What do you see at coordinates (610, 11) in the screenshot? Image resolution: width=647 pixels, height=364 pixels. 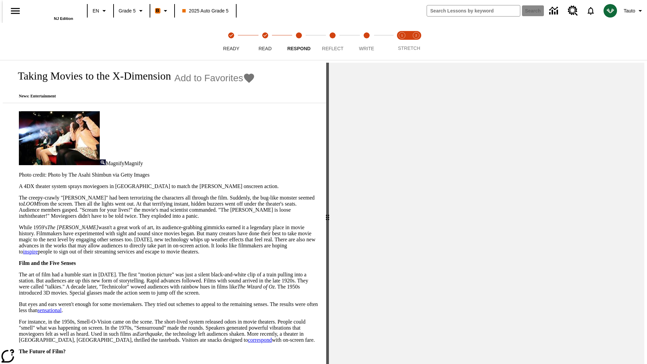 I see `img: avatar image` at bounding box center [610, 11].